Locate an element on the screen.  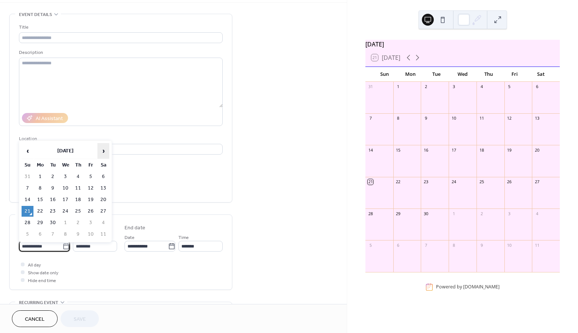
div: Description is located at coordinates (120, 52).